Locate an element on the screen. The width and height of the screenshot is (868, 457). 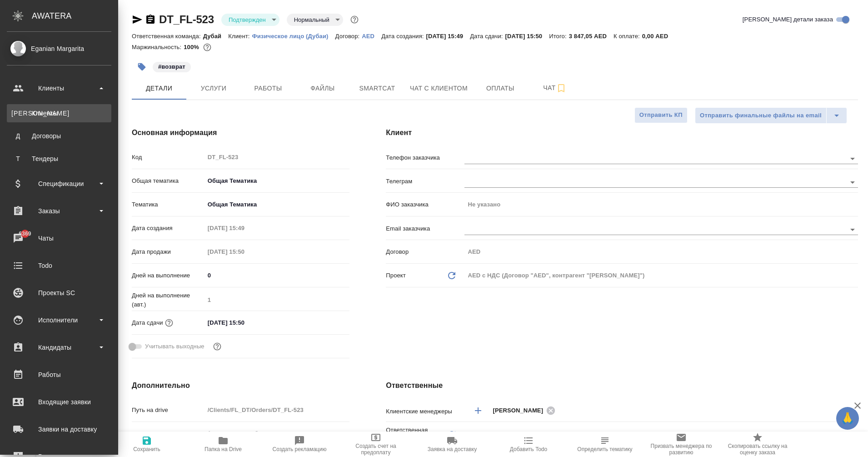
p: Телеграм is located at coordinates (425, 182).